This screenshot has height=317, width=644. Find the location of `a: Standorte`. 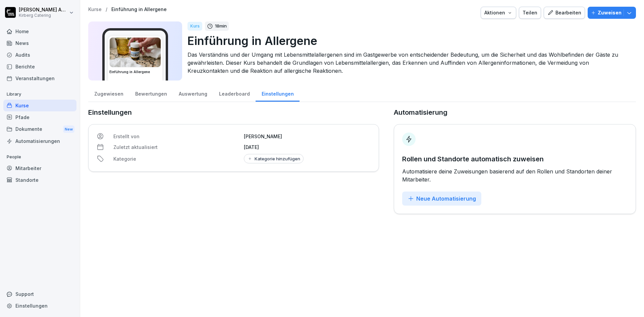

a: Standorte is located at coordinates (40, 180).